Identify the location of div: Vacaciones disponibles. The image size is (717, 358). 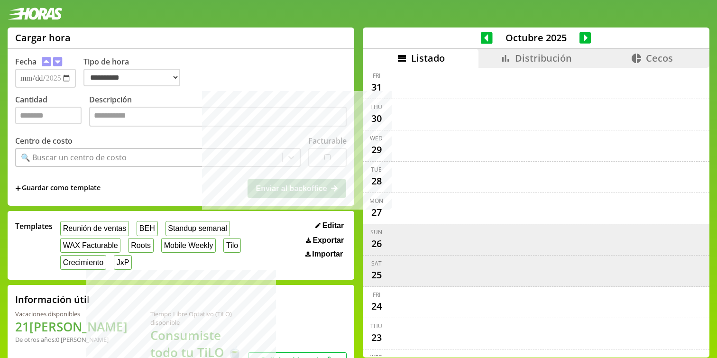
(71, 314).